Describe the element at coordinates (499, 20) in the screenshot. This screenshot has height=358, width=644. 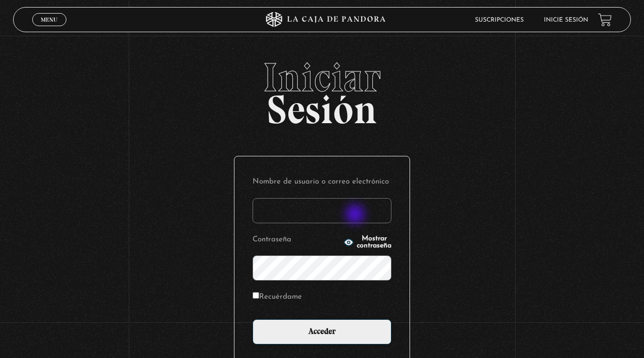
I see `a: Suscripciones` at that location.